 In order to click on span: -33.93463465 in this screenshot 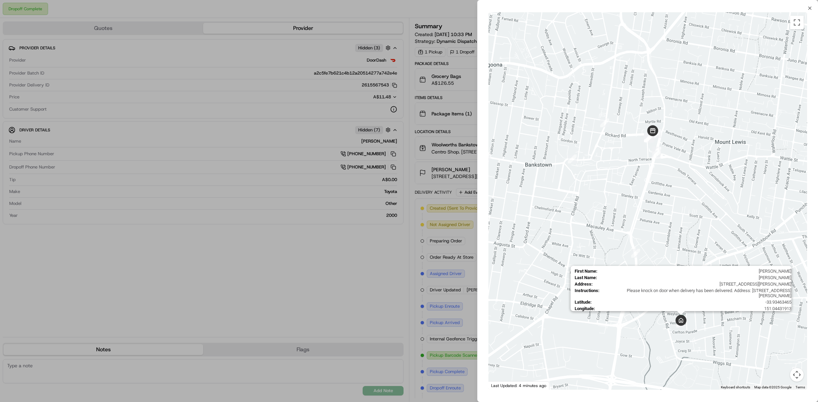, I will do `click(693, 302)`.